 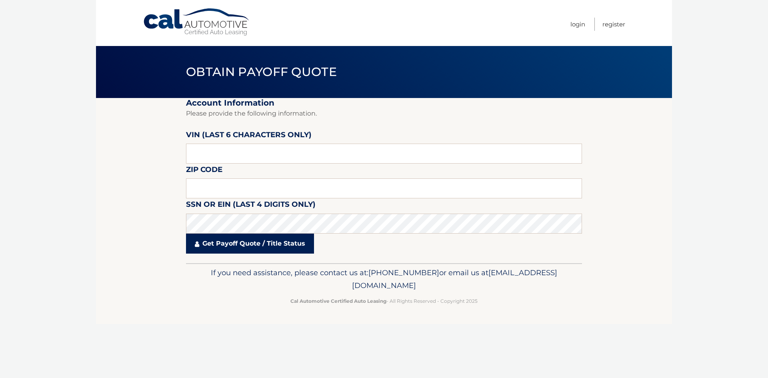 What do you see at coordinates (384, 279) in the screenshot?
I see `p: If you need assistance, please contact us at: or email us at` at bounding box center [384, 279].